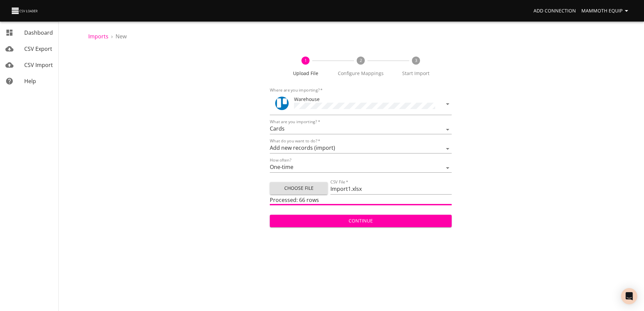  What do you see at coordinates (282, 104) in the screenshot?
I see `div: Tool` at bounding box center [282, 104].